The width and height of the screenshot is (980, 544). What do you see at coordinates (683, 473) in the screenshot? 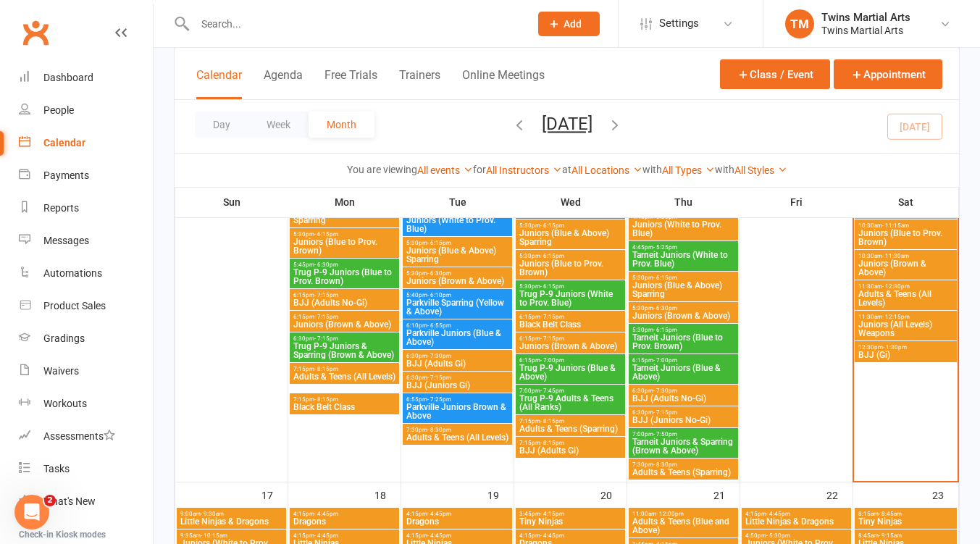
I see `span: Adults & Teens (Sparring)` at bounding box center [683, 473].